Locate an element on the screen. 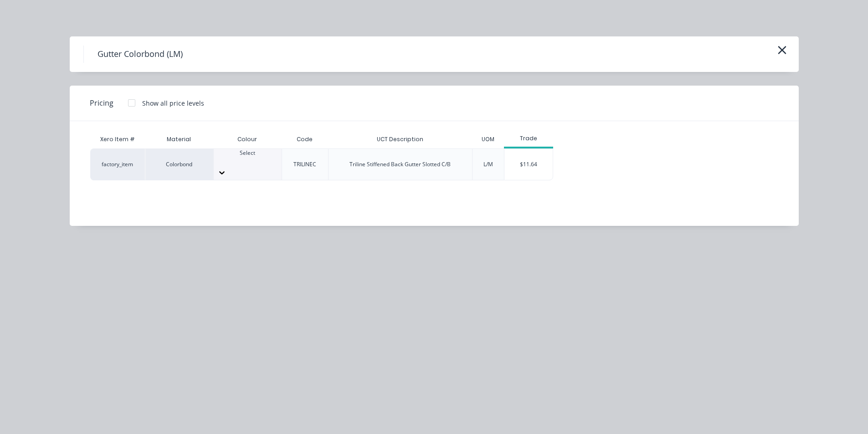 The image size is (868, 434). div: Xero Item # is located at coordinates (118, 139).